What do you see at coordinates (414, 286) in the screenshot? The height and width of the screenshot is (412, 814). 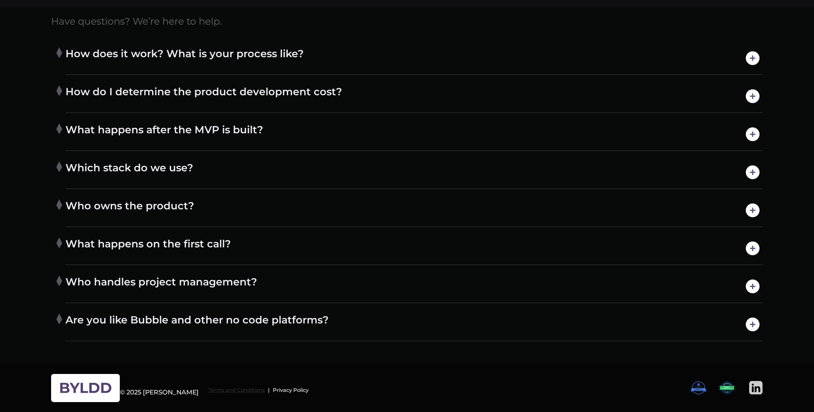 I see `h4: Who handles project management?` at bounding box center [414, 286].